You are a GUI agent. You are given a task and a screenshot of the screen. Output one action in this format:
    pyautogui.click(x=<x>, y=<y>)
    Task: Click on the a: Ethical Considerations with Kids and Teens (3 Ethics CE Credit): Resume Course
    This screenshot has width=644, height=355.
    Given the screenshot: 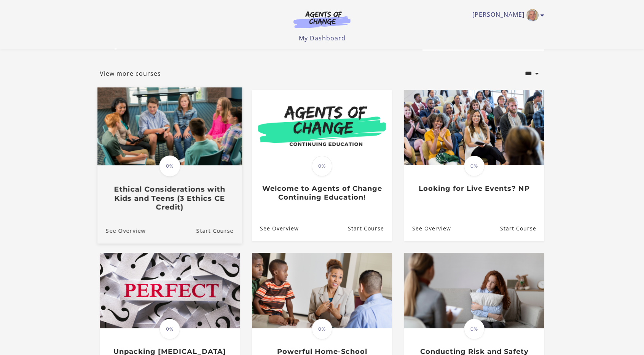 What is the action you would take?
    pyautogui.click(x=220, y=230)
    